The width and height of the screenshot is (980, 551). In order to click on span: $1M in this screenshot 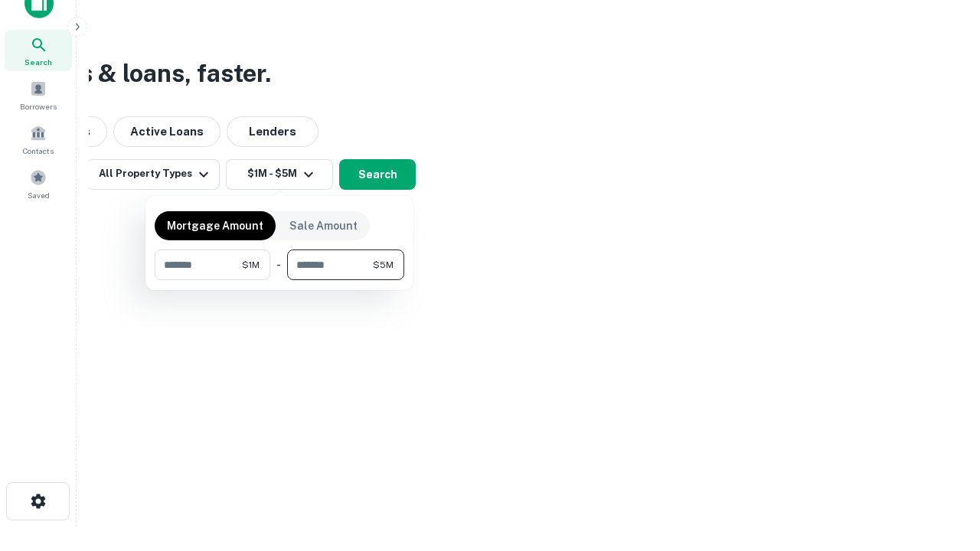, I will do `click(251, 265)`.